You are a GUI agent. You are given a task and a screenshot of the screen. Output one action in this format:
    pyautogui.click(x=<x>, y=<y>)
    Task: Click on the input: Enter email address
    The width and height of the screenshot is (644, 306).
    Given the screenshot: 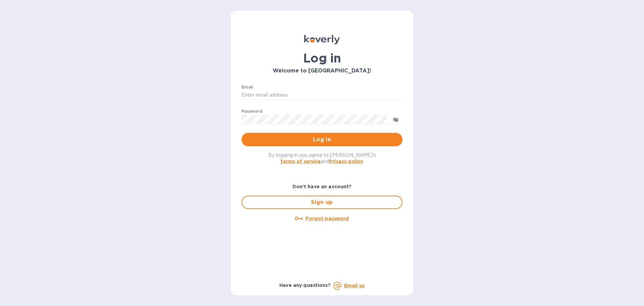 What is the action you would take?
    pyautogui.click(x=322, y=95)
    